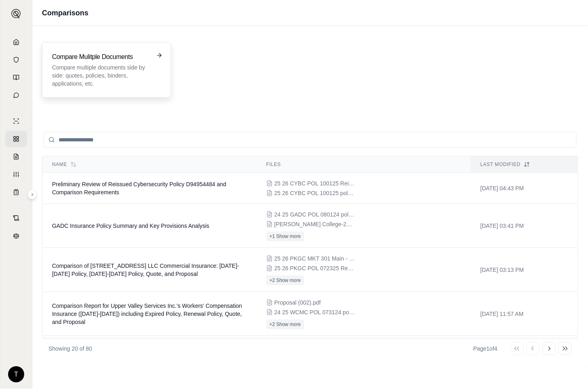 This screenshot has width=588, height=389. I want to click on a: Chat, so click(16, 96).